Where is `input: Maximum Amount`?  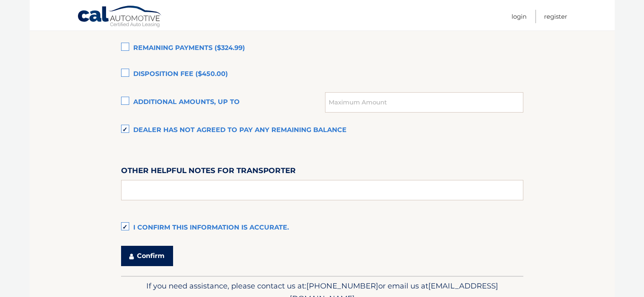
input: Maximum Amount is located at coordinates (424, 103).